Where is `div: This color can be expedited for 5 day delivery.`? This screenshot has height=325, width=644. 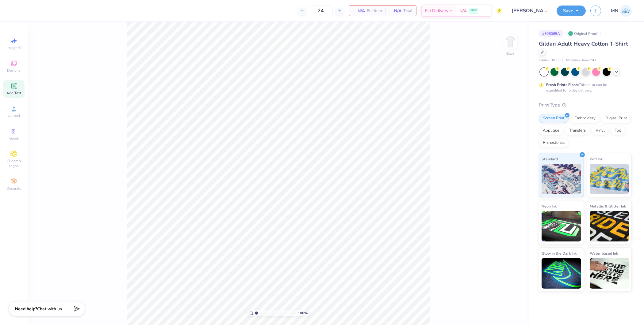 div: This color can be expedited for 5 day delivery. is located at coordinates (584, 87).